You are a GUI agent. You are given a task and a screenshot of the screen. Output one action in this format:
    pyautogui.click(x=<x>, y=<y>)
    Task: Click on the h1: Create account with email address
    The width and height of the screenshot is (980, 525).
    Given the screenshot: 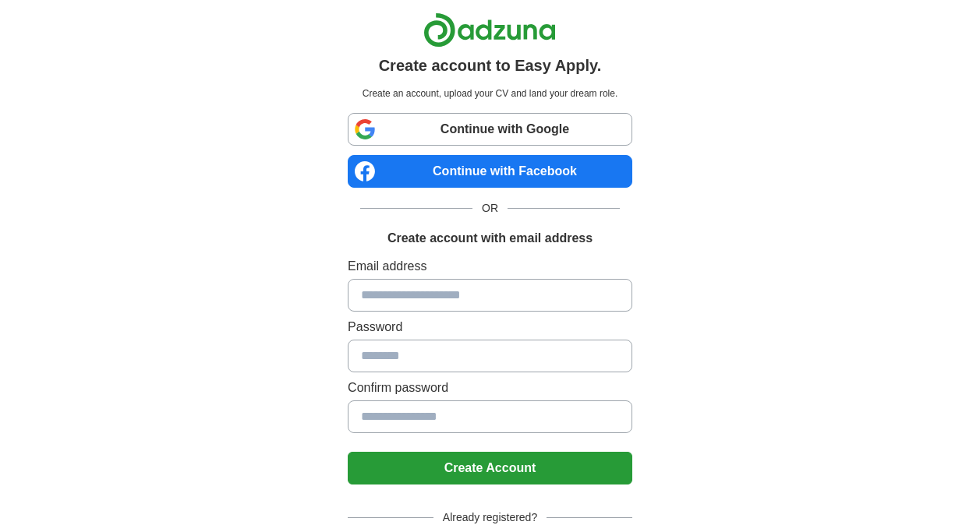 What is the action you would take?
    pyautogui.click(x=489, y=238)
    